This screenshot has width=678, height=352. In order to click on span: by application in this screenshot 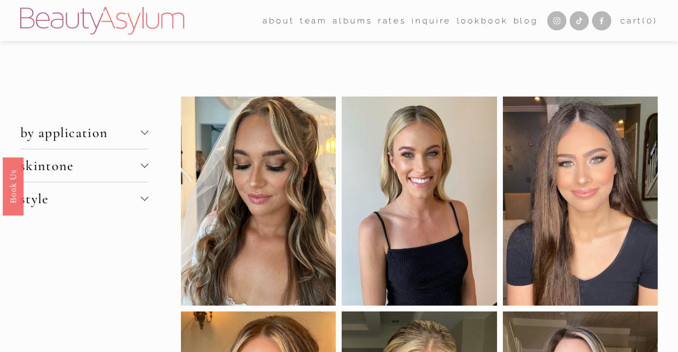, I will do `click(81, 132)`.